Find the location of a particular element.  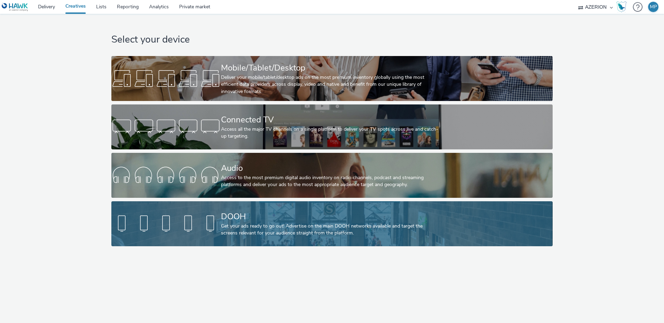

a: AudioAccess to the most premium digital audio inventory on radio channels, podcast and streaming ... is located at coordinates (331, 175).